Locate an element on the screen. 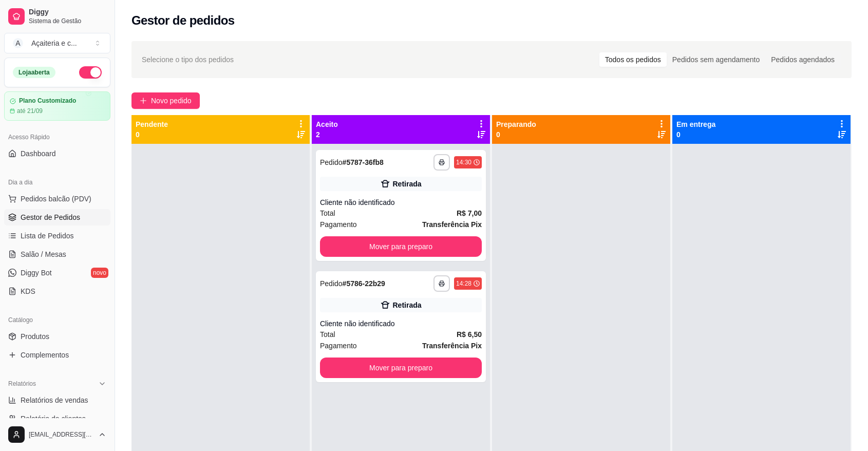 Image resolution: width=868 pixels, height=451 pixels. a: Lista de Pedidos is located at coordinates (57, 235).